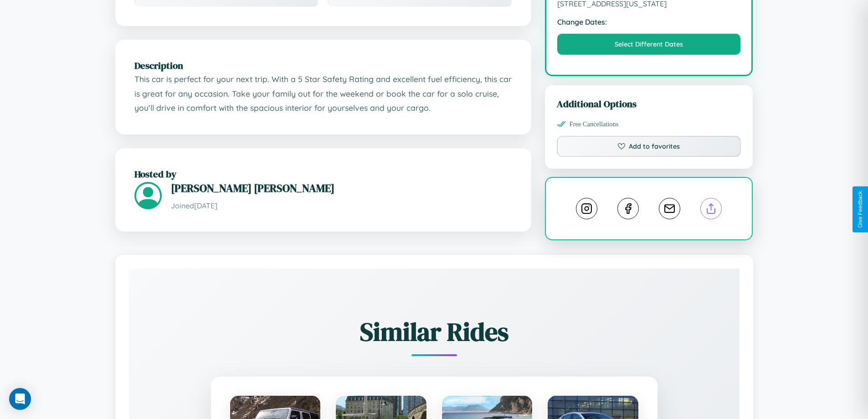  Describe the element at coordinates (20, 399) in the screenshot. I see `div: Open Intercom Messenger` at that location.